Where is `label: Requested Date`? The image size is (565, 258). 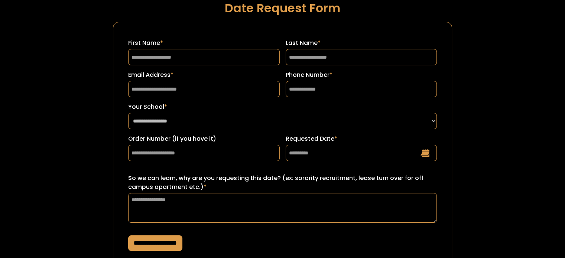 label: Requested Date is located at coordinates (361, 139).